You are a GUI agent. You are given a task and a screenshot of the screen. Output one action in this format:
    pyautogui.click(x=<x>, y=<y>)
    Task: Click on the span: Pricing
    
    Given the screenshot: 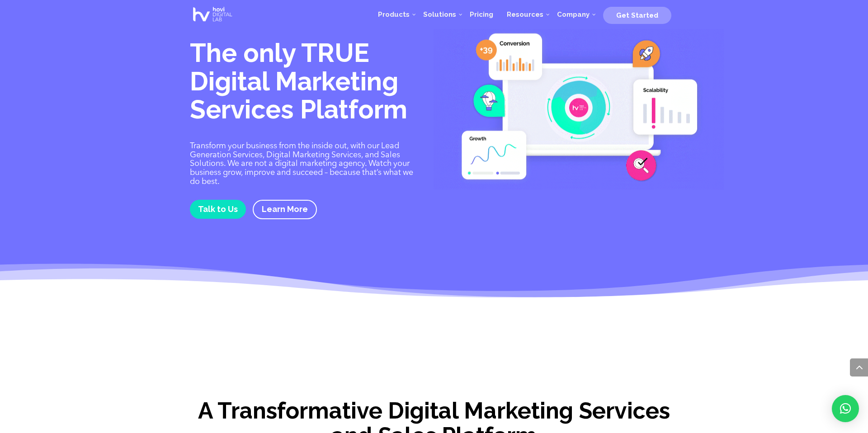 What is the action you would take?
    pyautogui.click(x=482, y=14)
    